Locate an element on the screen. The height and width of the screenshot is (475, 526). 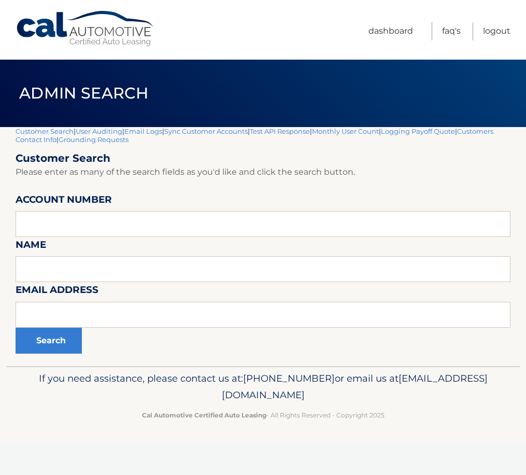
span: Admin Search is located at coordinates (83, 93).